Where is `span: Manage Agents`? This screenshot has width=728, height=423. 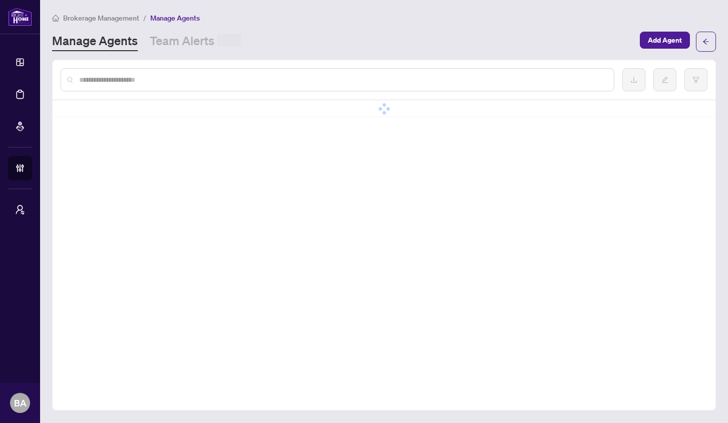
span: Manage Agents is located at coordinates (175, 18).